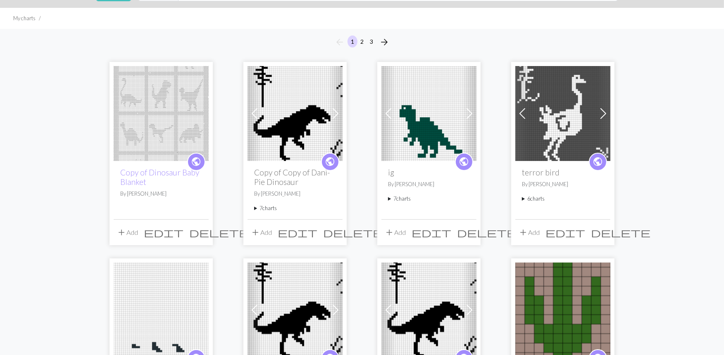 This screenshot has height=355, width=724. What do you see at coordinates (563, 114) in the screenshot?
I see `img: ostrich` at bounding box center [563, 114].